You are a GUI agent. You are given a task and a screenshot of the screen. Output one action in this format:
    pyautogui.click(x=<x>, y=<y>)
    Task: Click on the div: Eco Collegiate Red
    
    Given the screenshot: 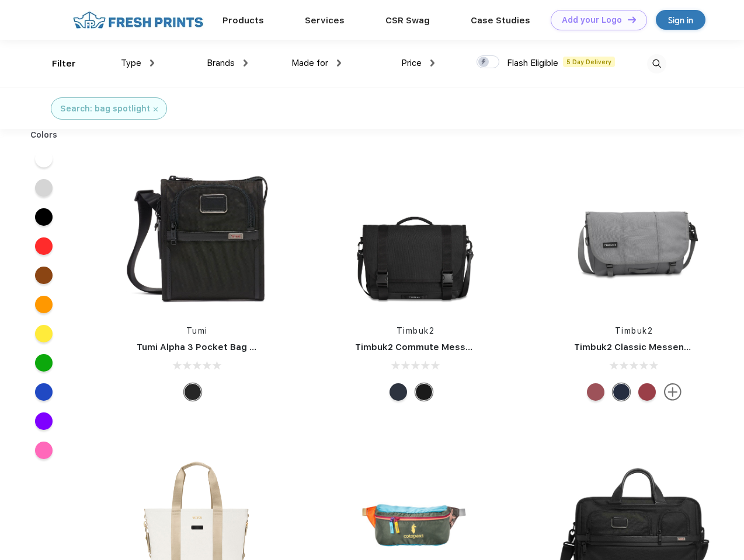 What is the action you would take?
    pyautogui.click(x=595, y=392)
    